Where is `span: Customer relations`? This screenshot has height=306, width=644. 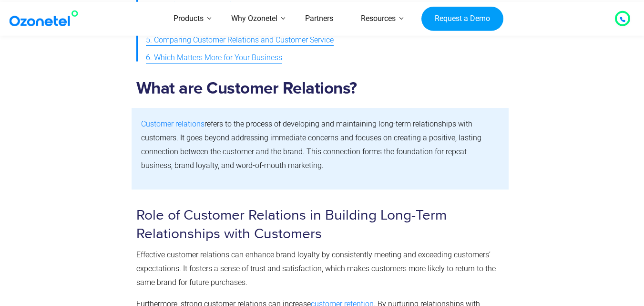 span: Customer relations is located at coordinates (173, 124).